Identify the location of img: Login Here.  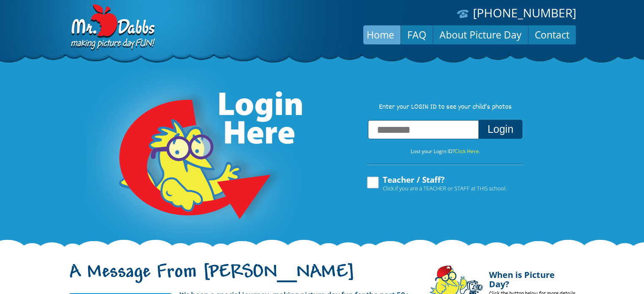
(195, 159).